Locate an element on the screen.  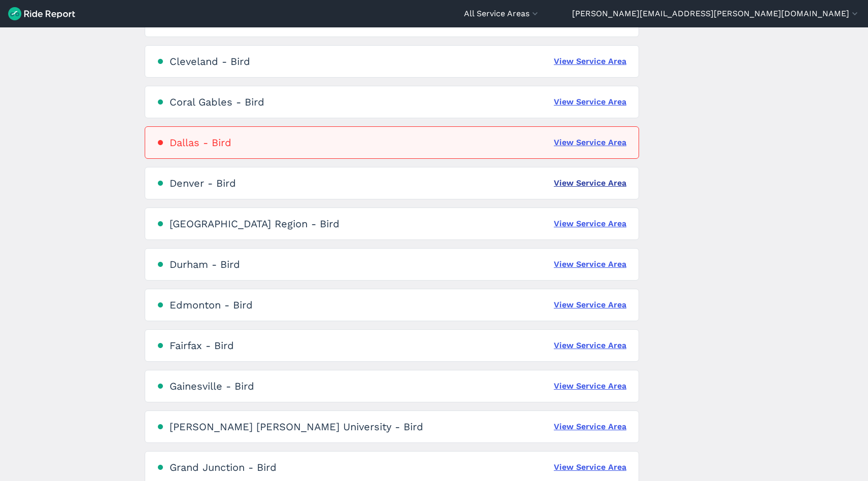
div: Coral Gables - Bird is located at coordinates (217, 102).